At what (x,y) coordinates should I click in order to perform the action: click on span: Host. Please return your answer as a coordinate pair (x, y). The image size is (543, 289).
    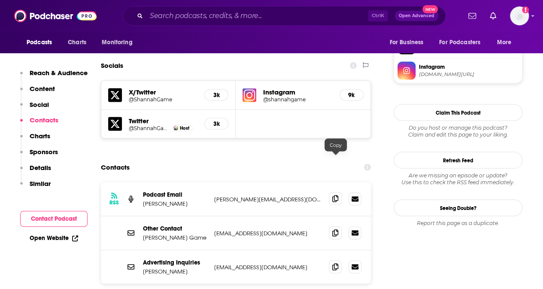
    Looking at the image, I should click on (184, 127).